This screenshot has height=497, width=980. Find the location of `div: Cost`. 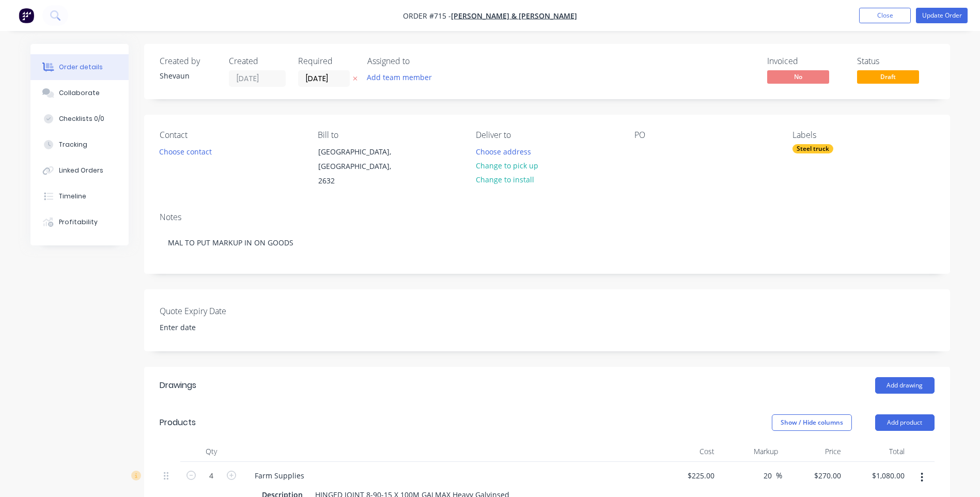

div: Cost is located at coordinates (687, 452).